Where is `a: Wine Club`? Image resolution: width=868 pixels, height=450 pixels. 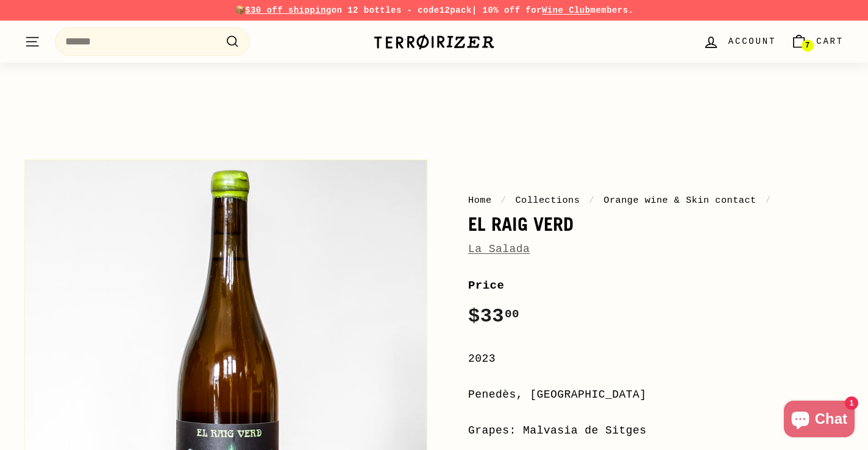 a: Wine Club is located at coordinates (566, 10).